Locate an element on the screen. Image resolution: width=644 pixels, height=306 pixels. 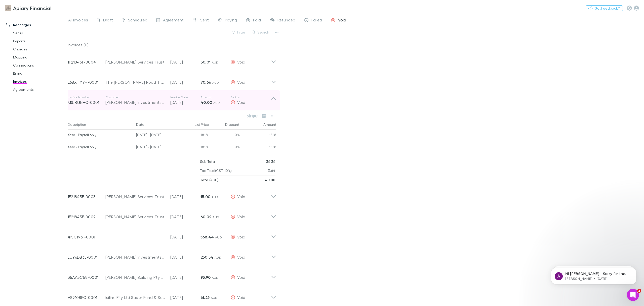
span: Paid is located at coordinates (257, 21).